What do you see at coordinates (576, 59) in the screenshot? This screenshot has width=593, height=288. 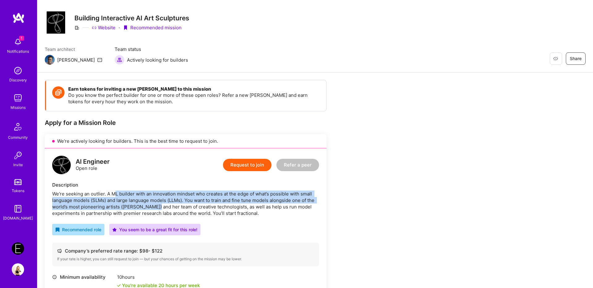 I see `button: Share` at bounding box center [576, 59].